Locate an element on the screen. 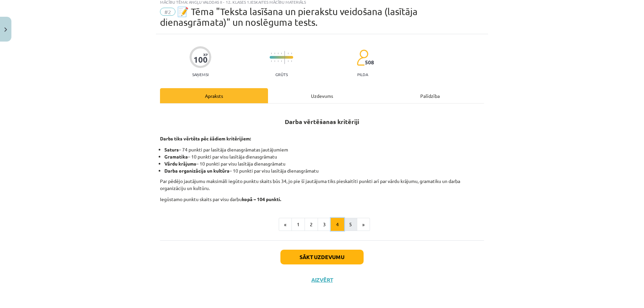 This screenshot has height=308, width=644. button: Aizvērt is located at coordinates (322, 280).